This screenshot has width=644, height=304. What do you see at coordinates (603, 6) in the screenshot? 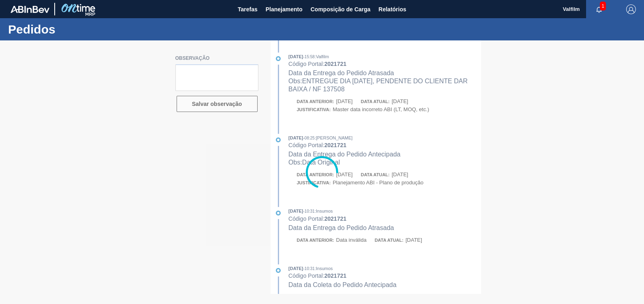
I see `span: 1` at bounding box center [603, 6].